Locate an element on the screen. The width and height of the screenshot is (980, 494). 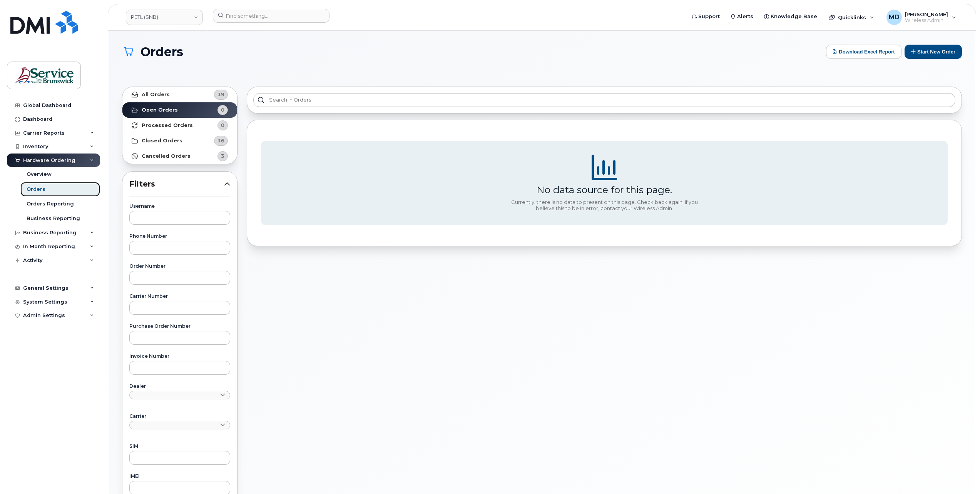
span: 19 is located at coordinates (221, 94).